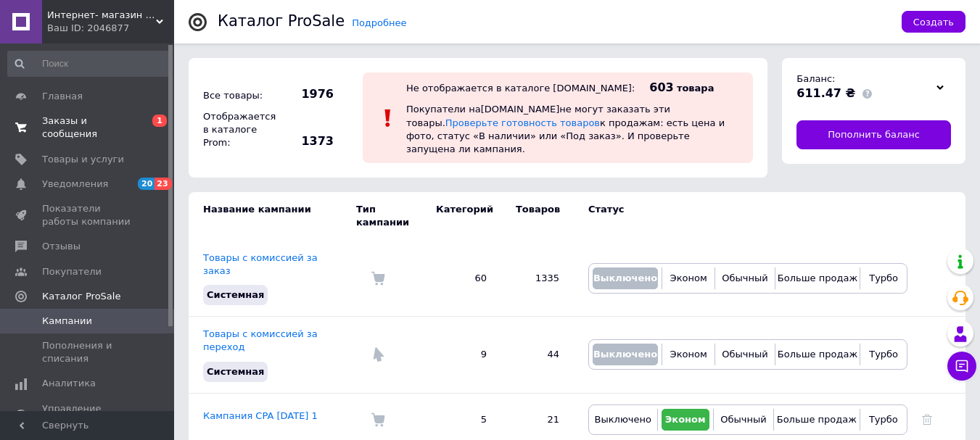 This screenshot has width=980, height=440. I want to click on span: 1373, so click(308, 141).